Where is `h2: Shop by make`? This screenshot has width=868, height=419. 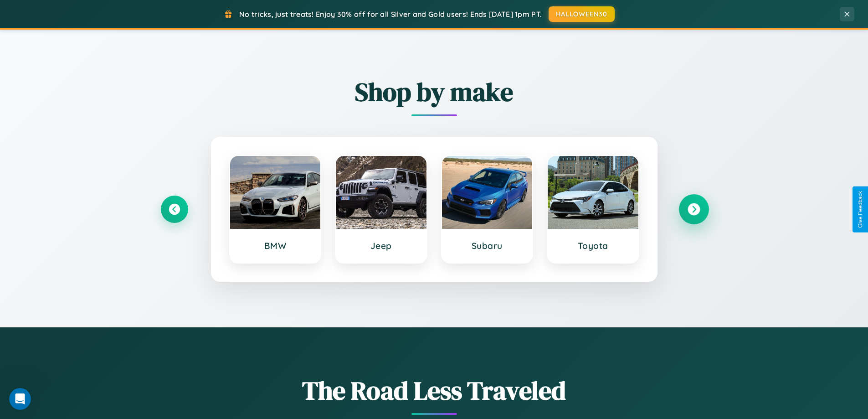 h2: Shop by make is located at coordinates (434, 92).